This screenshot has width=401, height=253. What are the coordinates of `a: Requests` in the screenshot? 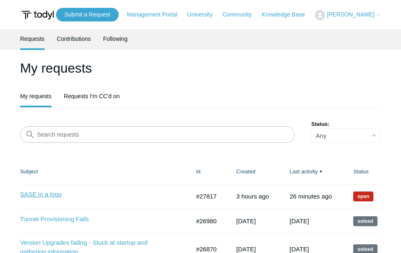 It's located at (32, 39).